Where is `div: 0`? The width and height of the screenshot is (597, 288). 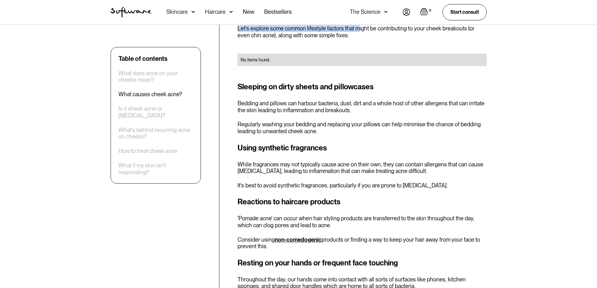 div: 0 is located at coordinates (430, 11).